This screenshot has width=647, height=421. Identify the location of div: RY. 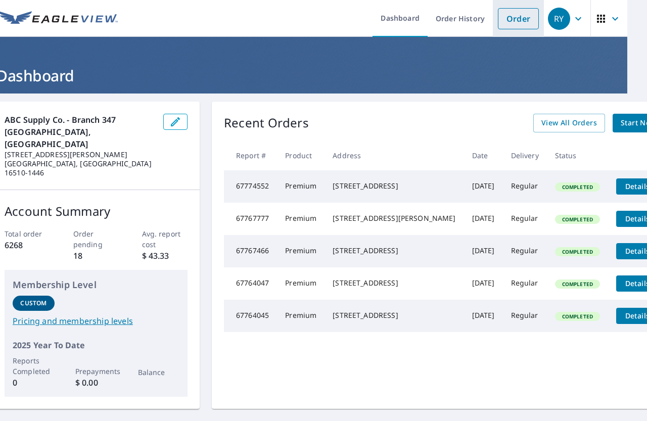
(559, 19).